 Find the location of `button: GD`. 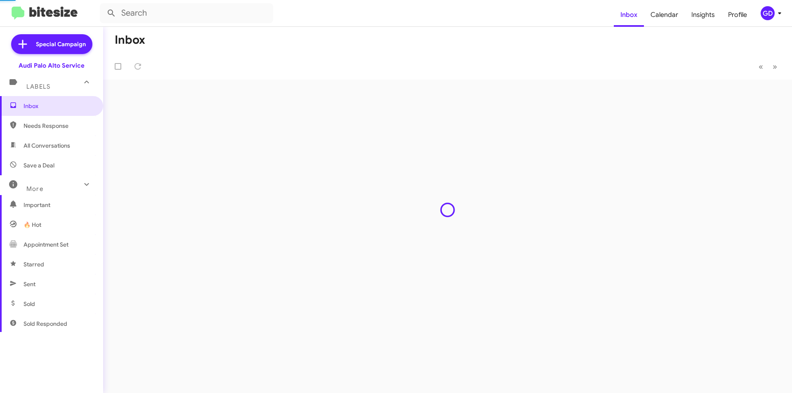

button: GD is located at coordinates (768, 13).